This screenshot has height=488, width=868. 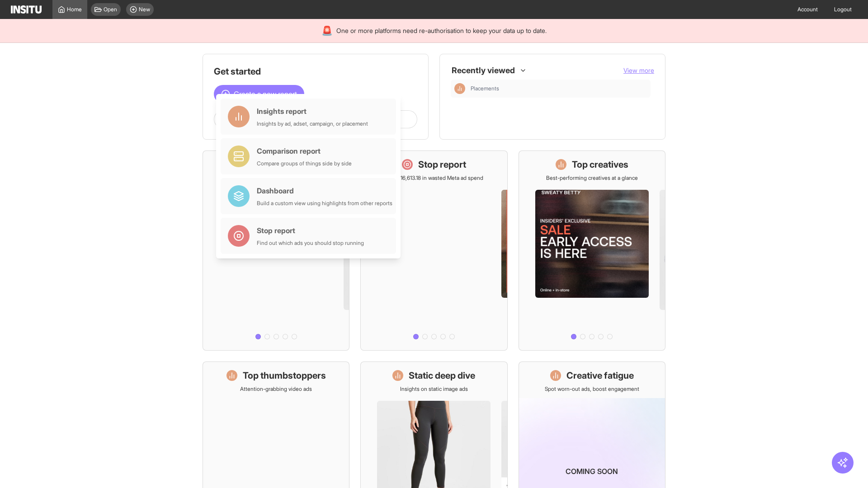 I want to click on div: Stop report, so click(x=311, y=231).